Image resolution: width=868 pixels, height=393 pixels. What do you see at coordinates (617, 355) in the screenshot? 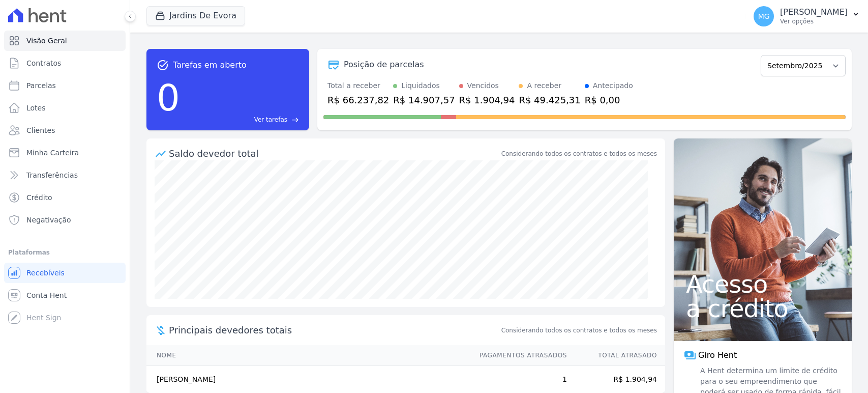
I see `th: Total Atrasado` at bounding box center [617, 355].